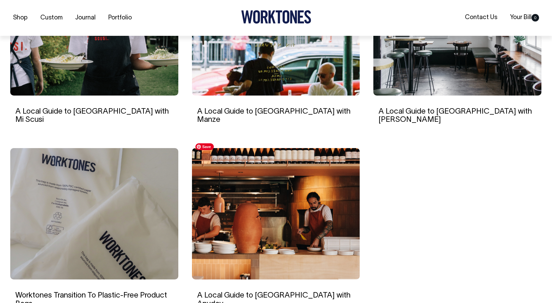 The width and height of the screenshot is (552, 303). I want to click on a: Worktones Transition To Plastic-Free Product Bags, so click(94, 214).